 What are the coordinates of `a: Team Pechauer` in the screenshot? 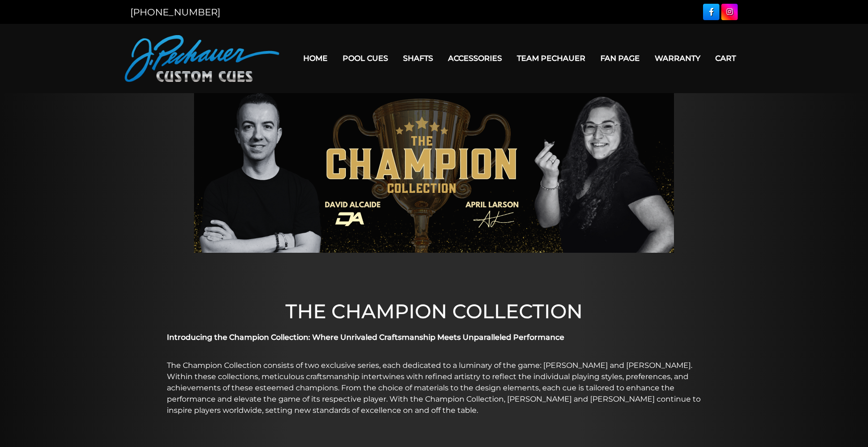 It's located at (551, 58).